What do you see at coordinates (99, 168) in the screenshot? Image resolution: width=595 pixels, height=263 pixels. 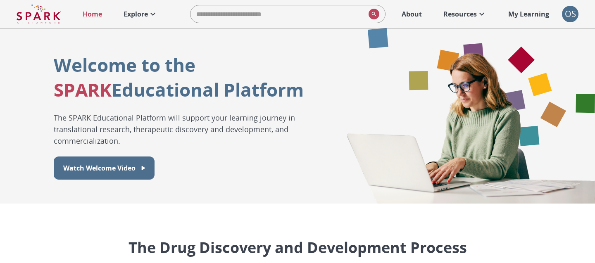 I see `p: Watch Welcome Video` at bounding box center [99, 168].